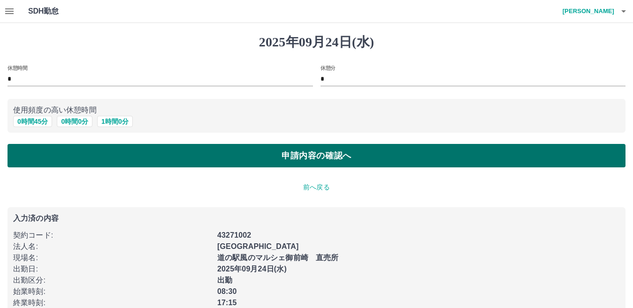  What do you see at coordinates (227, 291) in the screenshot?
I see `b: 08:30` at bounding box center [227, 291].